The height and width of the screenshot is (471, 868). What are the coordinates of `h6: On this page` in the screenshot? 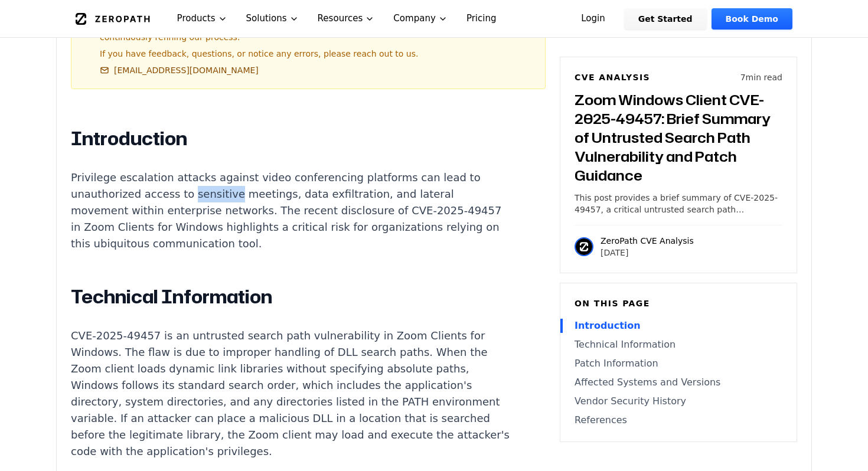 It's located at (678, 304).